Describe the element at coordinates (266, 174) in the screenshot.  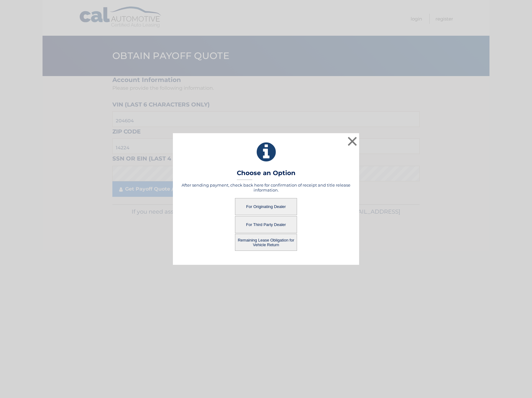
I see `h3: Choose an Option` at that location.